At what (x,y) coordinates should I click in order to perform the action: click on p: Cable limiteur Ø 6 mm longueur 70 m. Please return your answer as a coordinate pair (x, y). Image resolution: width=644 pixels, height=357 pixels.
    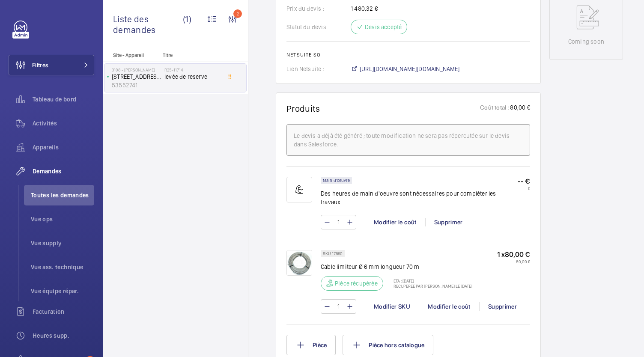
    Looking at the image, I should click on (397, 267).